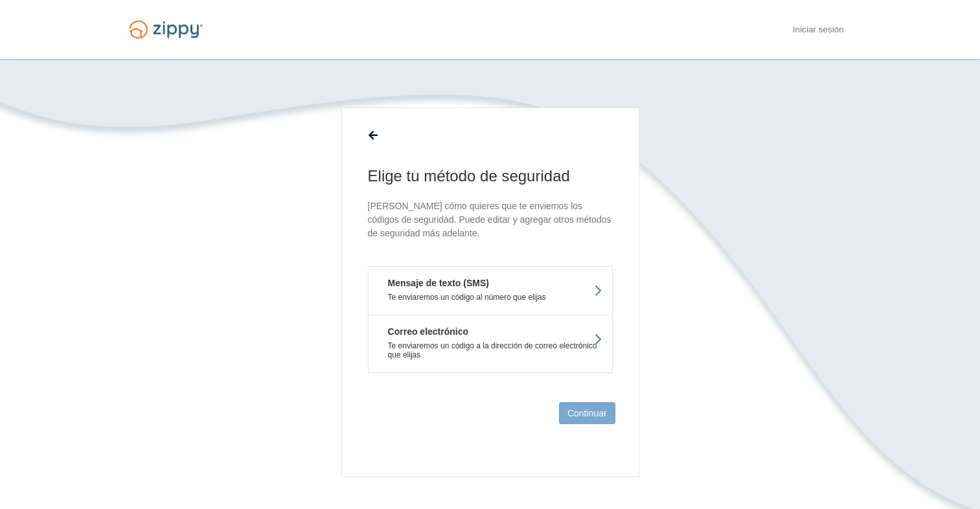 The width and height of the screenshot is (980, 509). Describe the element at coordinates (490, 344) in the screenshot. I see `button: Correo electrónicoTe enviaremos un código a la dirección de correo electrónico que elijas` at that location.